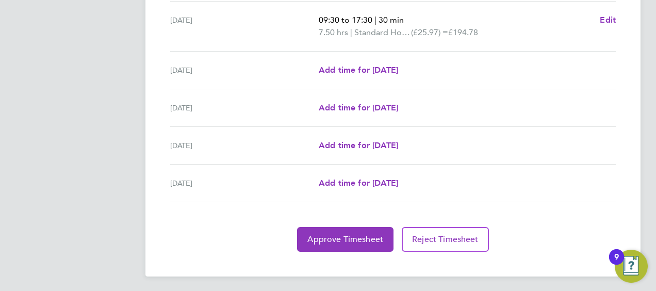  What do you see at coordinates (445, 239) in the screenshot?
I see `button: Reject Timesheet` at bounding box center [445, 239].